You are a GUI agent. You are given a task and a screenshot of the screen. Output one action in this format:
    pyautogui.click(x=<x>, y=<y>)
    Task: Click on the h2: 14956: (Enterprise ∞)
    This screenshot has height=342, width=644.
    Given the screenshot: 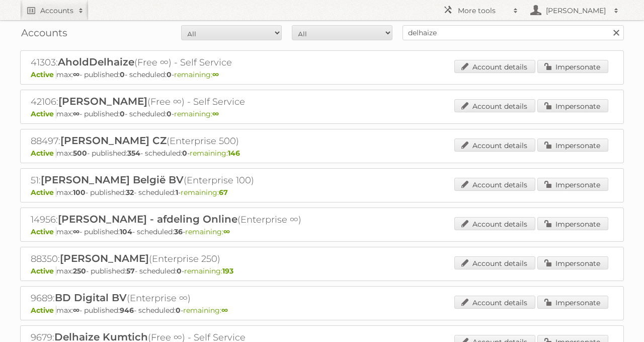 What is the action you would take?
    pyautogui.click(x=207, y=220)
    